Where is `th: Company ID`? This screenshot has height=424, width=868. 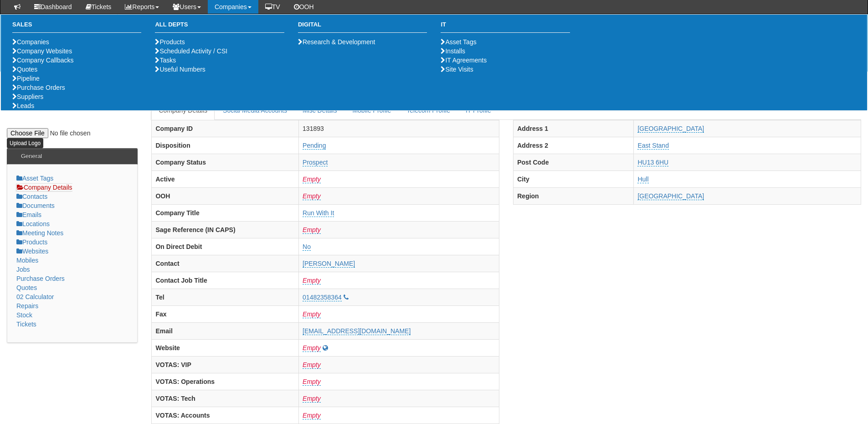 th: Company ID is located at coordinates (225, 128).